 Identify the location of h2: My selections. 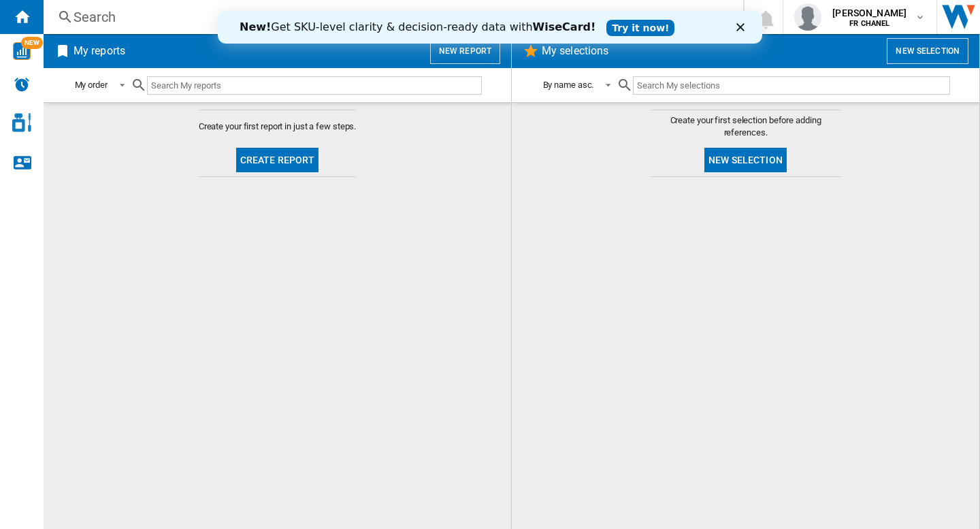
(576, 51).